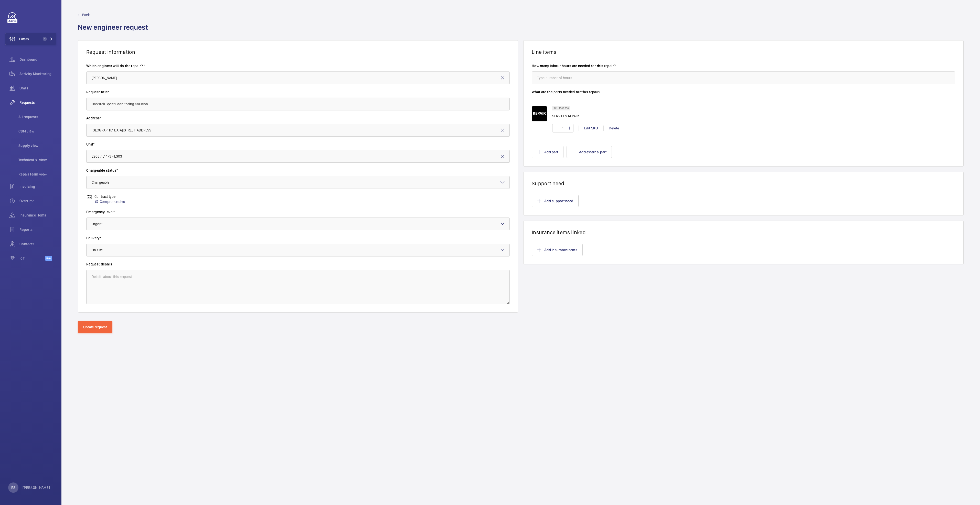 The image size is (980, 505). Describe the element at coordinates (565, 116) in the screenshot. I see `p: SERVICES REPAIR` at that location.